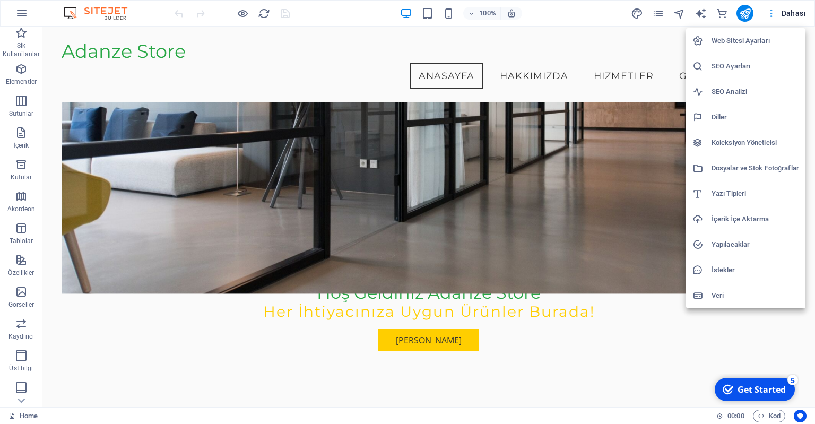  Describe the element at coordinates (755, 219) in the screenshot. I see `h6: İçerik İçe Aktarma` at that location.